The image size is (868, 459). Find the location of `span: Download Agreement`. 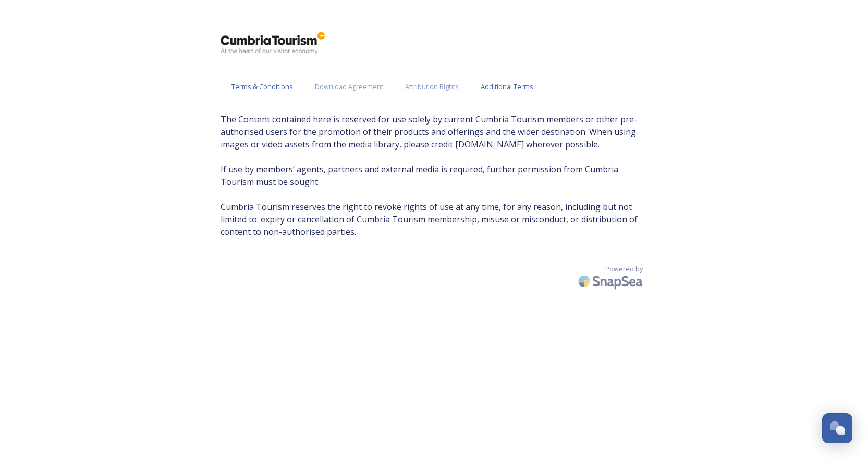

span: Download Agreement is located at coordinates (348, 87).